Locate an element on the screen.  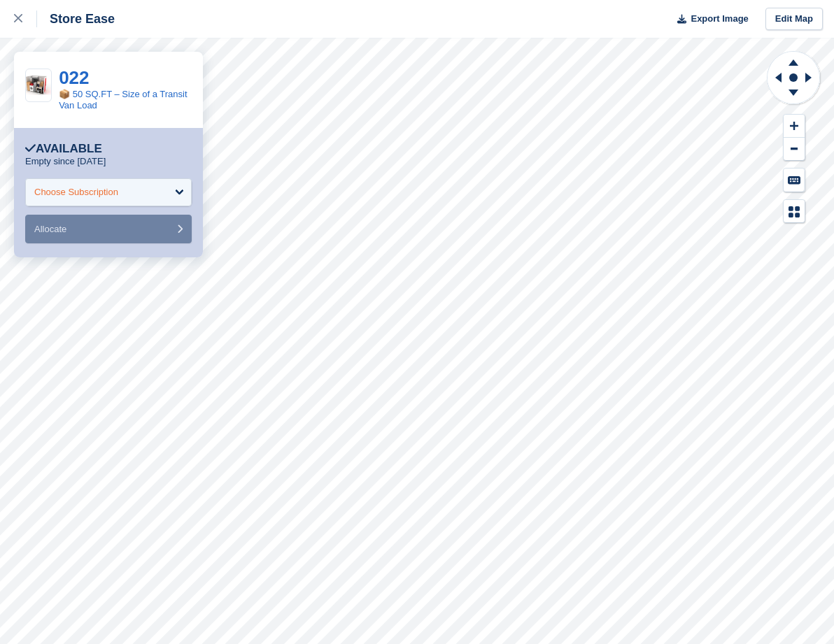
div: Choose Subscription is located at coordinates (76, 192).